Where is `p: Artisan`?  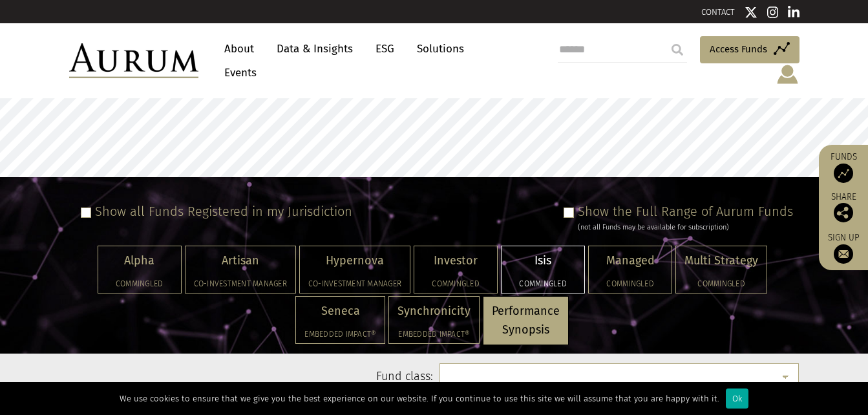 p: Artisan is located at coordinates (240, 260).